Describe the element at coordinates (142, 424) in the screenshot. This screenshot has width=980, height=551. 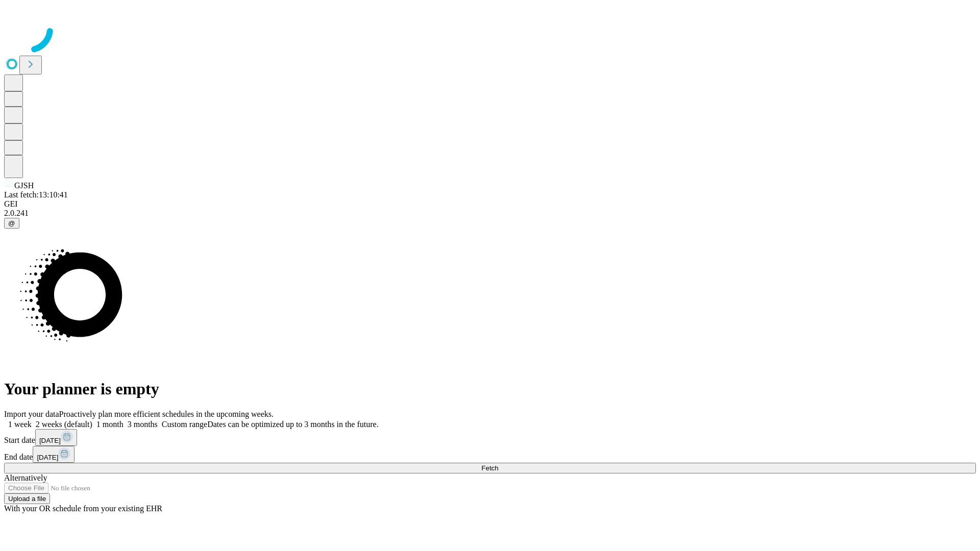
I see `span: 3 months` at that location.